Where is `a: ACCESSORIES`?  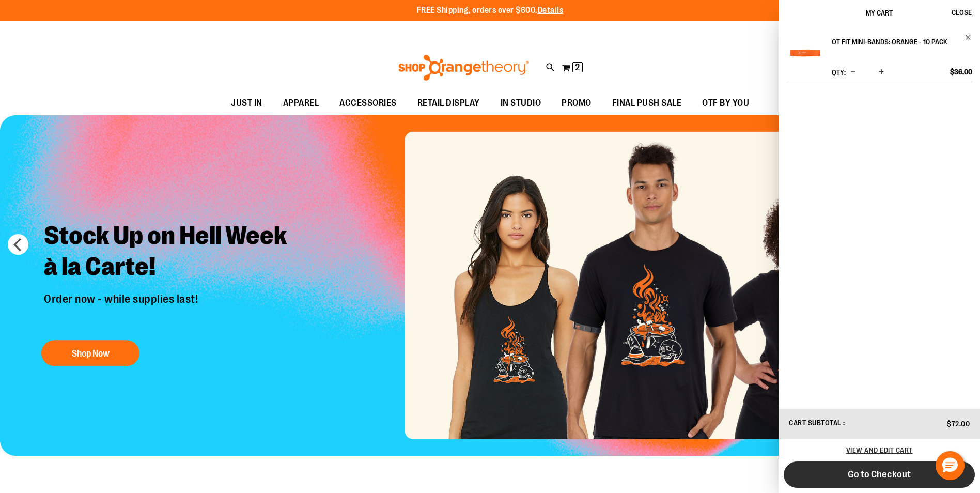 a: ACCESSORIES is located at coordinates (368, 103).